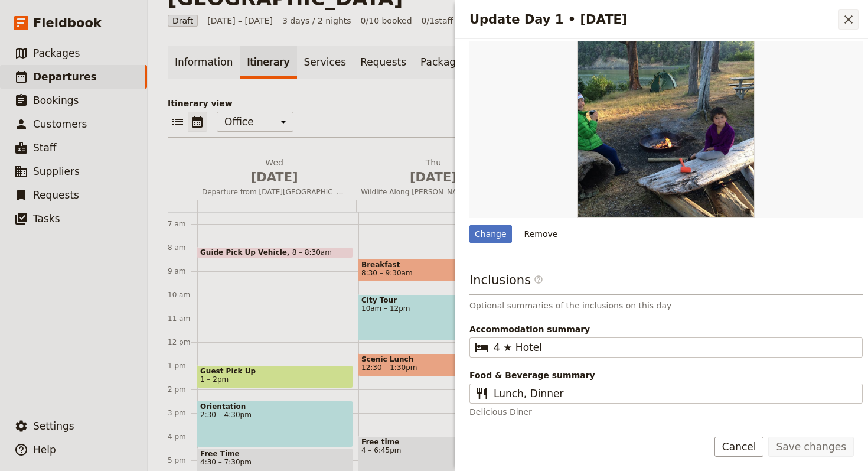 The height and width of the screenshot is (471, 868). Describe the element at coordinates (740, 446) in the screenshot. I see `button: Cancel` at that location.